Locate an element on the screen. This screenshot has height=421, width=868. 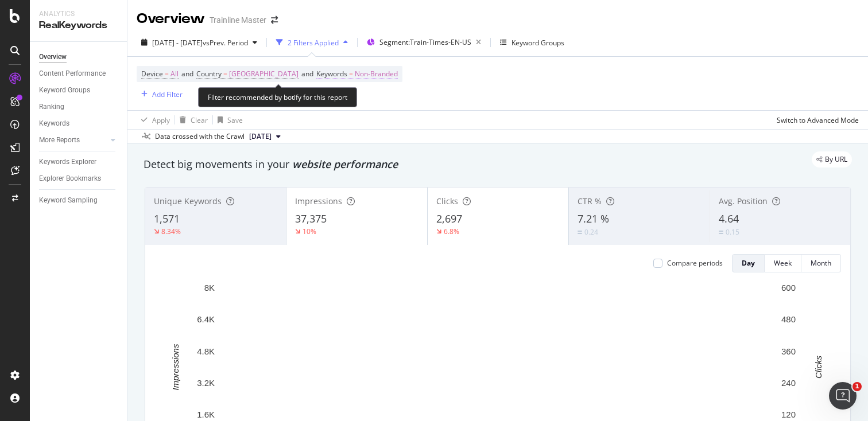
span: Unique Keywords is located at coordinates (188, 201).